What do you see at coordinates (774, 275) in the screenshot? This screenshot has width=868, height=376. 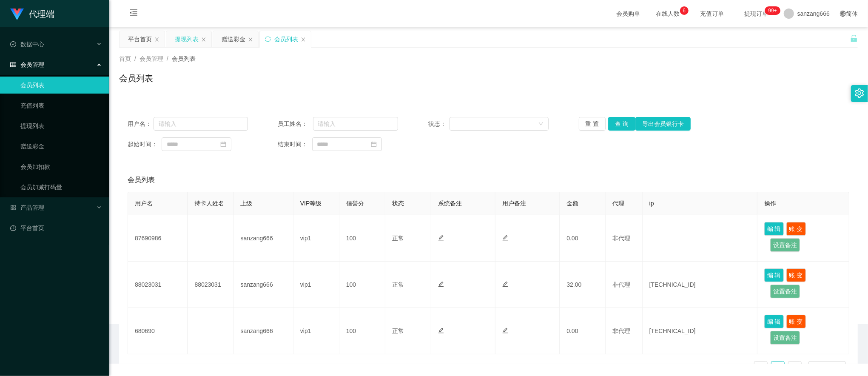 I see `button: 编 辑` at bounding box center [774, 275].